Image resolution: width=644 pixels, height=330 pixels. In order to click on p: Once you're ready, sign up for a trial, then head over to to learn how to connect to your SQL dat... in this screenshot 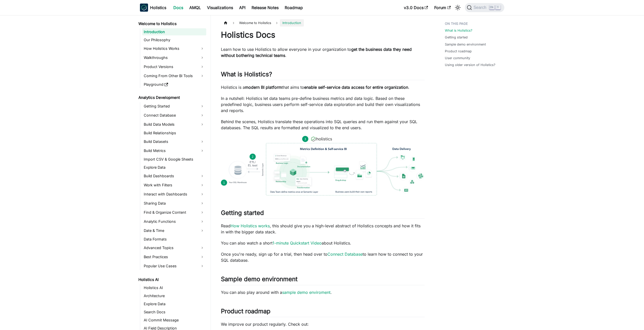, I will do `click(323, 257)`.